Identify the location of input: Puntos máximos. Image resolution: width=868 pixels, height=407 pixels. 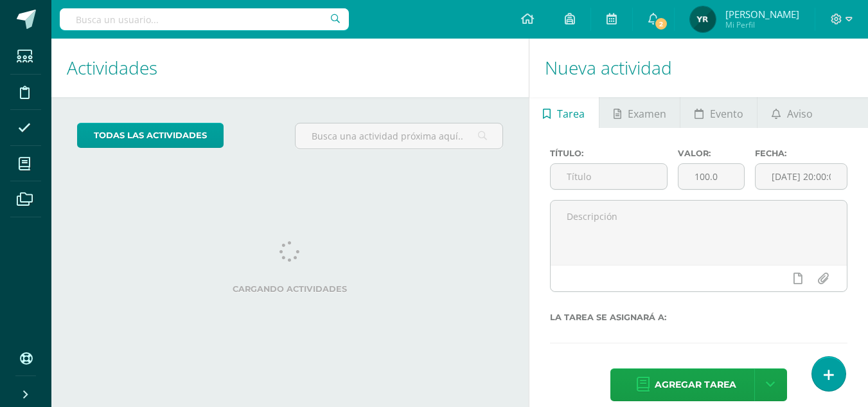
(711, 177).